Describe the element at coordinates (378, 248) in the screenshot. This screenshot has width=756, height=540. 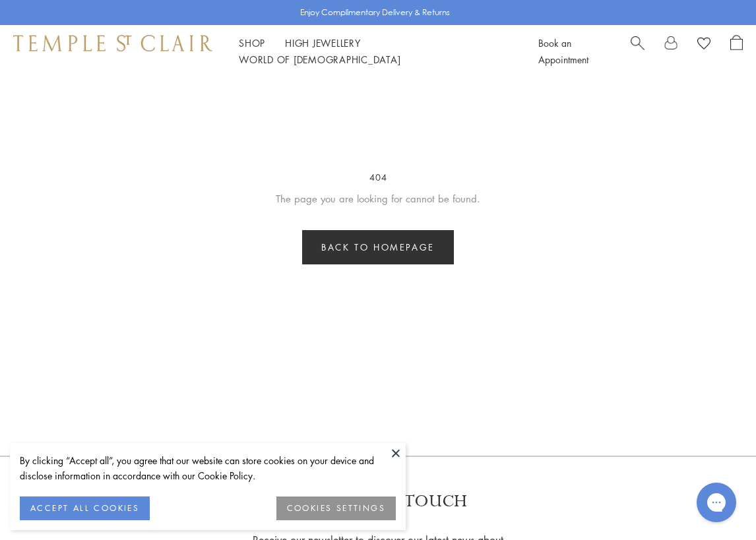
I see `a: Back to homepage` at that location.